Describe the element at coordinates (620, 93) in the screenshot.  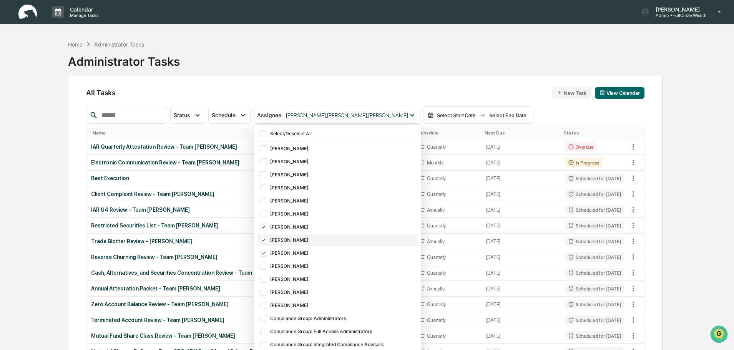
I see `button: View Calendar` at that location.